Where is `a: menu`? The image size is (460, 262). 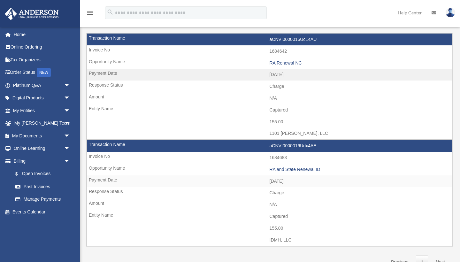 a: menu is located at coordinates (90, 14).